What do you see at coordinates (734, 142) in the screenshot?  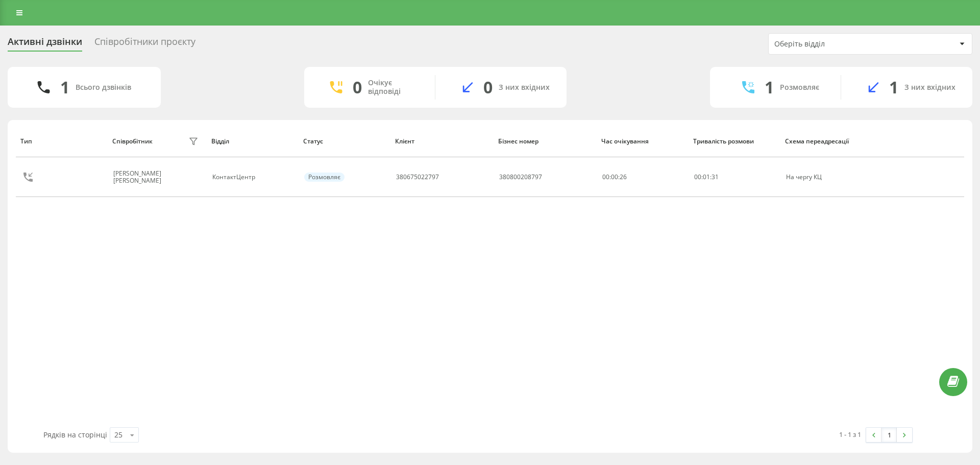 I see `div: Тривалість розмови` at bounding box center [734, 142].